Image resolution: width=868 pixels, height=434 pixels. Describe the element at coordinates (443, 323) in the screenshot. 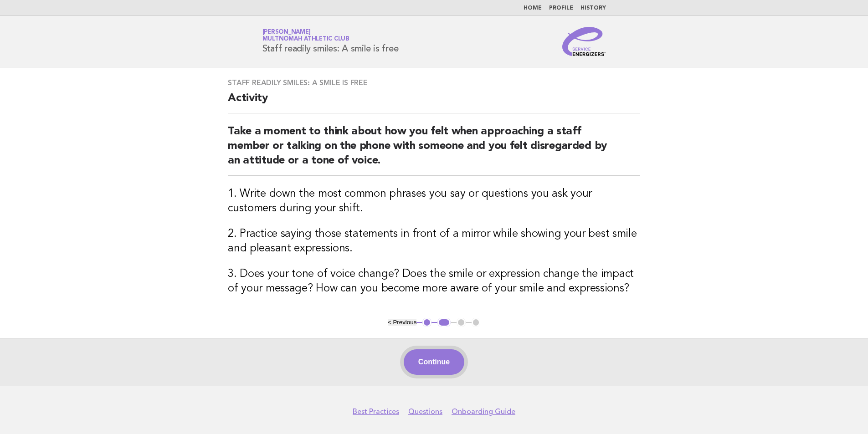

I see `button: 2` at that location.